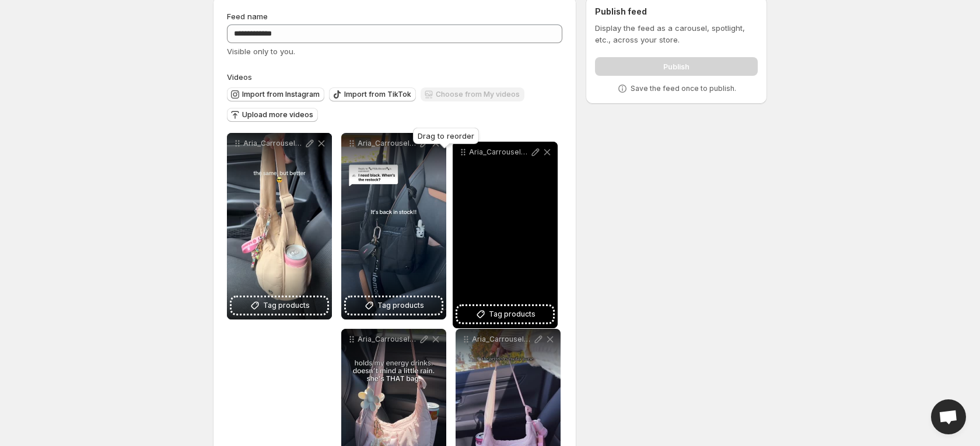  I want to click on p: Aria_Carrousel_04, so click(388, 339).